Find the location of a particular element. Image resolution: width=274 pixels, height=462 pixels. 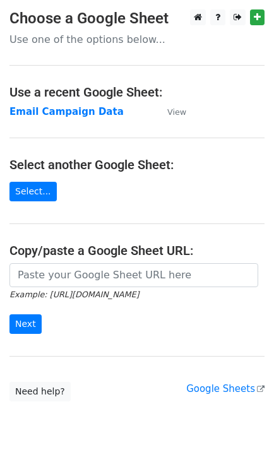

h4: Select another Google Sheet: is located at coordinates (137, 165).